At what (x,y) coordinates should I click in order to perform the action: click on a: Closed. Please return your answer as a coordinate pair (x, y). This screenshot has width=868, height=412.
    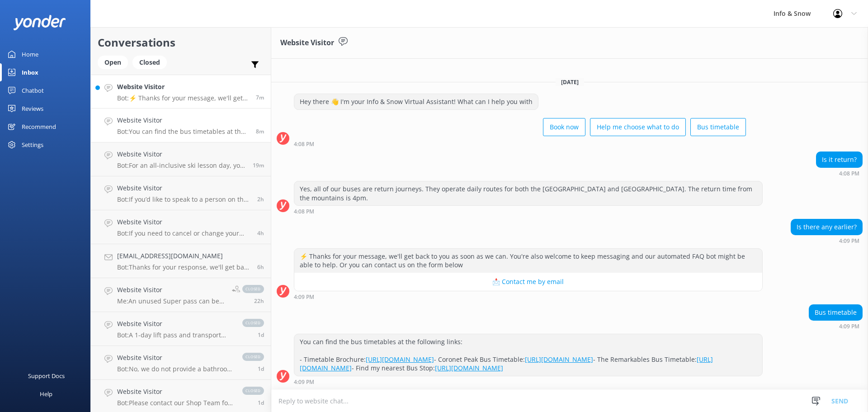
    Looking at the image, I should click on (152, 62).